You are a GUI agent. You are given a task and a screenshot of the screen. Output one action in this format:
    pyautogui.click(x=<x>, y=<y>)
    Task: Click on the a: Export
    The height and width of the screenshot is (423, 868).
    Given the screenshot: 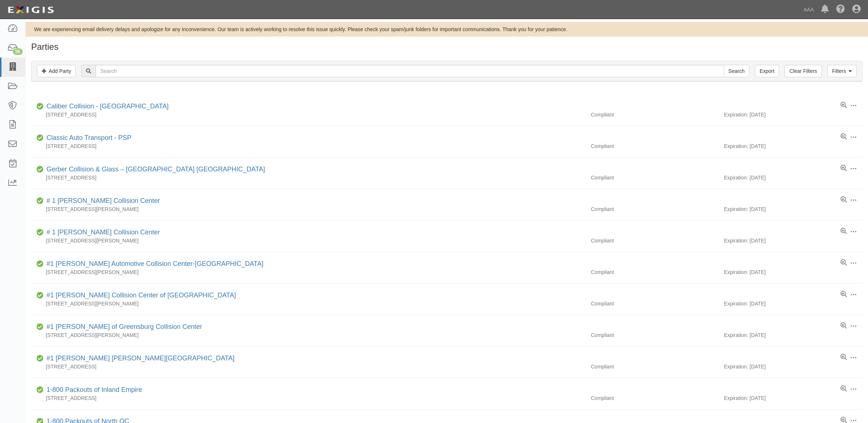 What is the action you would take?
    pyautogui.click(x=767, y=71)
    